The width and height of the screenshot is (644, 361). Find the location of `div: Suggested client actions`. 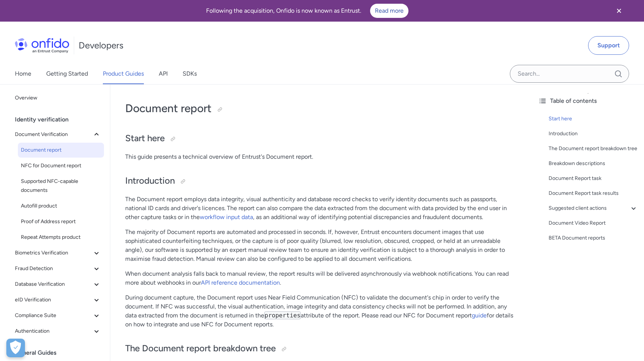

div: Suggested client actions is located at coordinates (594, 208).